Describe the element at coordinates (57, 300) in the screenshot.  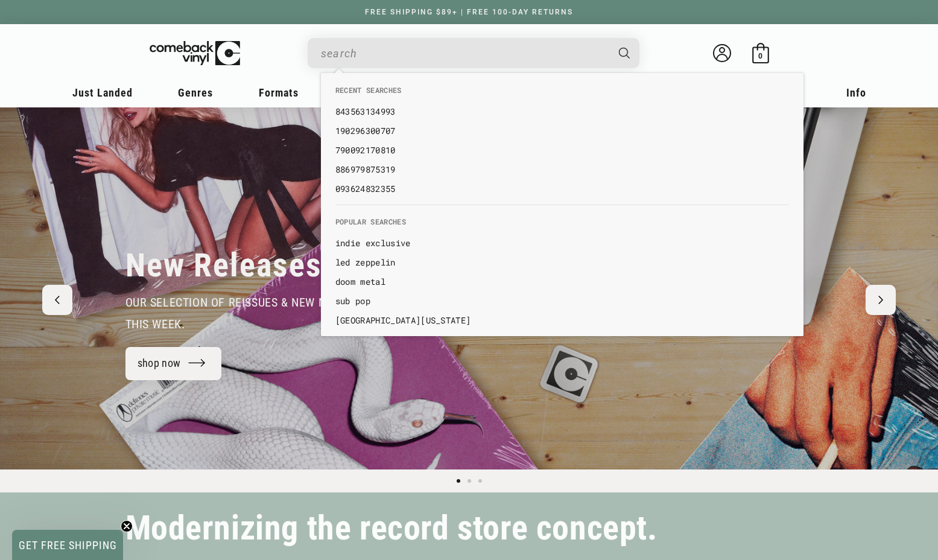
I see `button: Previous slide` at that location.